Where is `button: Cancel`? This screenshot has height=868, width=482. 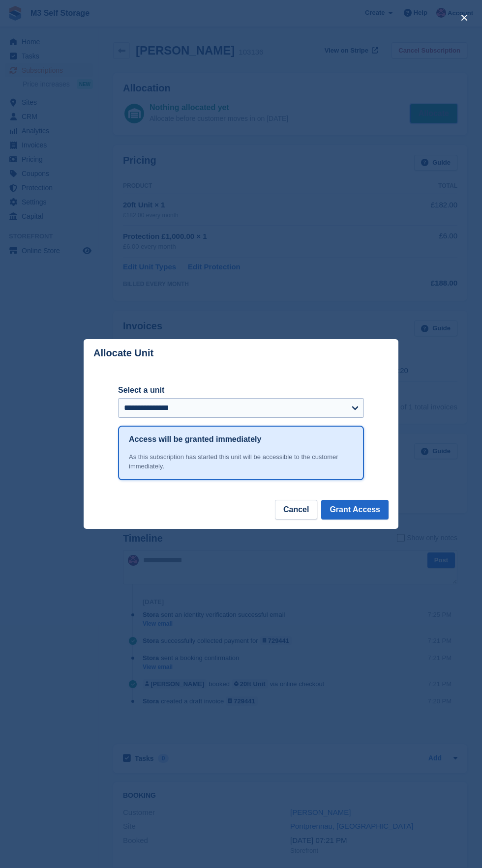
button: Cancel is located at coordinates (296, 510).